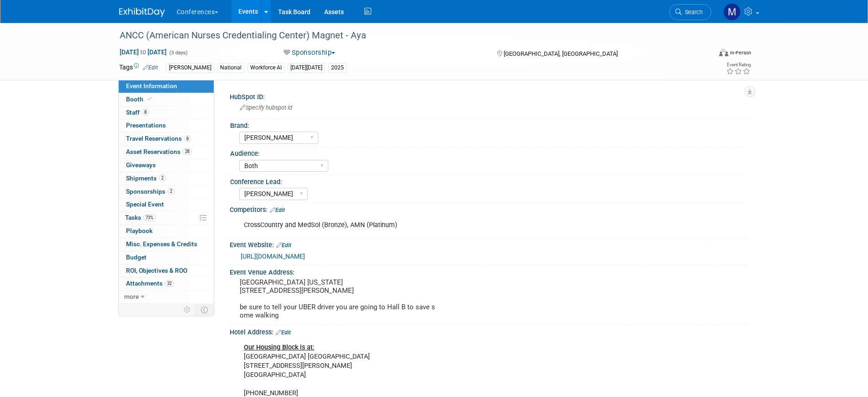  Describe the element at coordinates (143, 52) in the screenshot. I see `span: to` at that location.